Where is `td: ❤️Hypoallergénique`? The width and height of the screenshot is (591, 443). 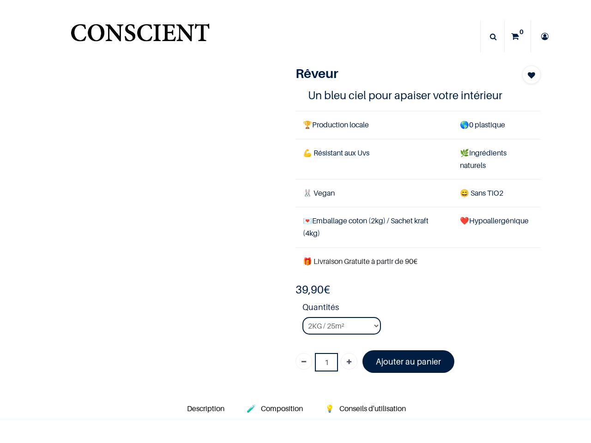
td: ❤️Hypoallergénique is located at coordinates (496, 227).